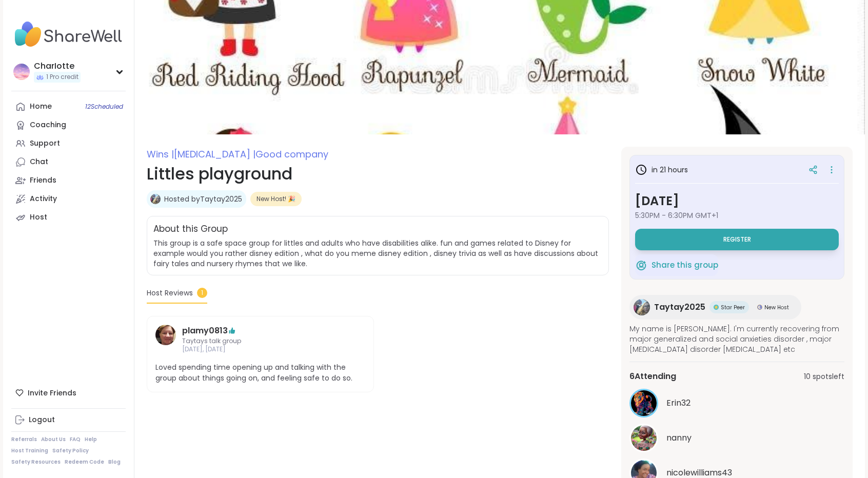 Image resolution: width=868 pixels, height=478 pixels. What do you see at coordinates (68, 218) in the screenshot?
I see `a: Host` at bounding box center [68, 218].